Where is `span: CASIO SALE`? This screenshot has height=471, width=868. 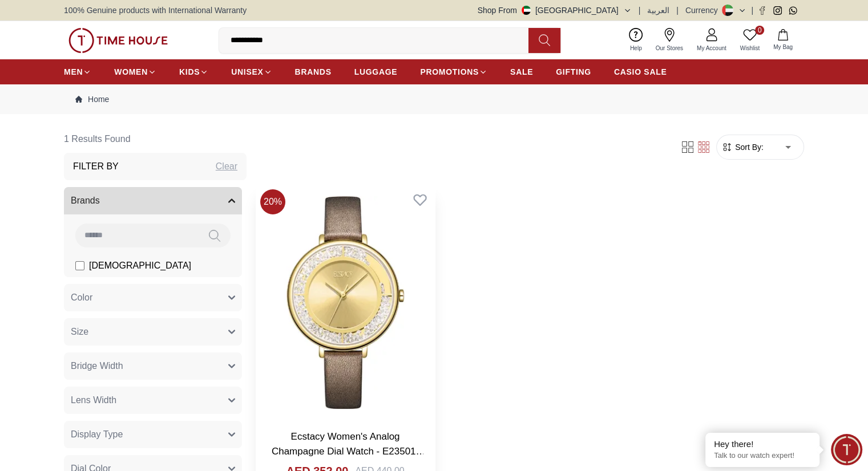 span: CASIO SALE is located at coordinates (641, 72).